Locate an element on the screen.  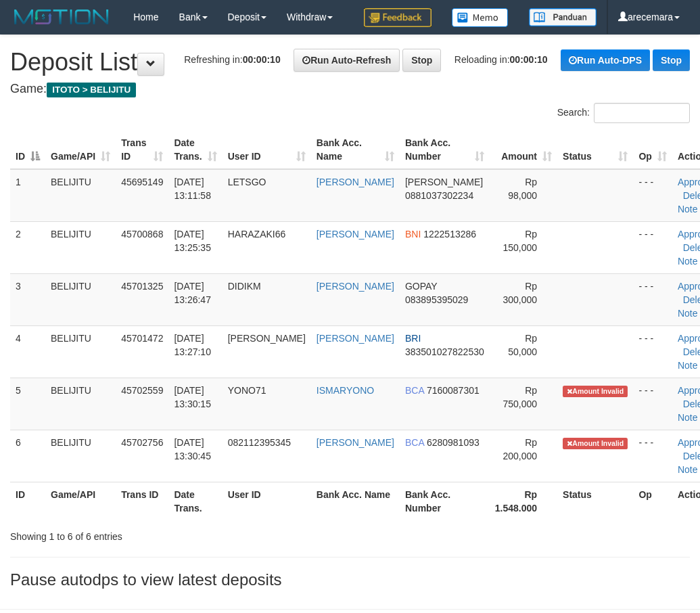
th: Trans ID: activate to sort column ascending is located at coordinates (142, 150).